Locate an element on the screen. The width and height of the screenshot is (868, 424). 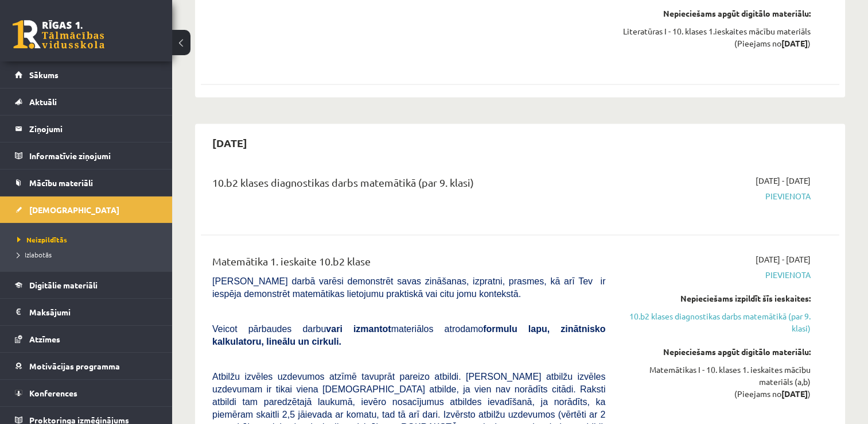
a: Motivācijas programma is located at coordinates (86, 366).